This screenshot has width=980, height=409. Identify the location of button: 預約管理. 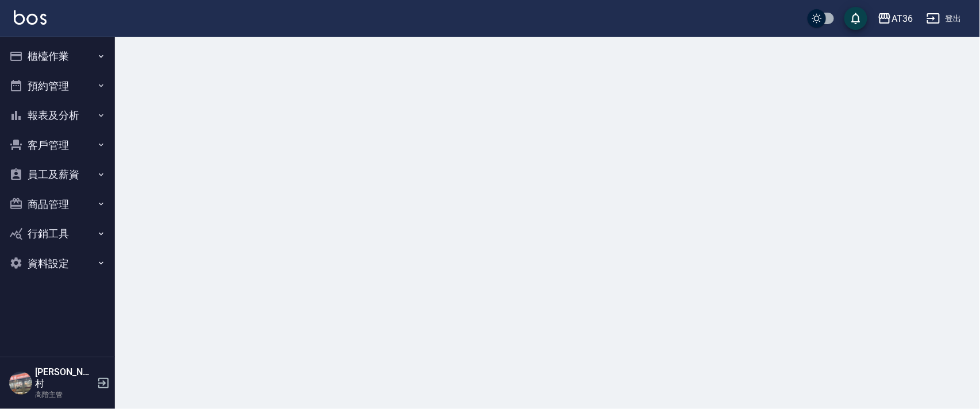
(58, 86).